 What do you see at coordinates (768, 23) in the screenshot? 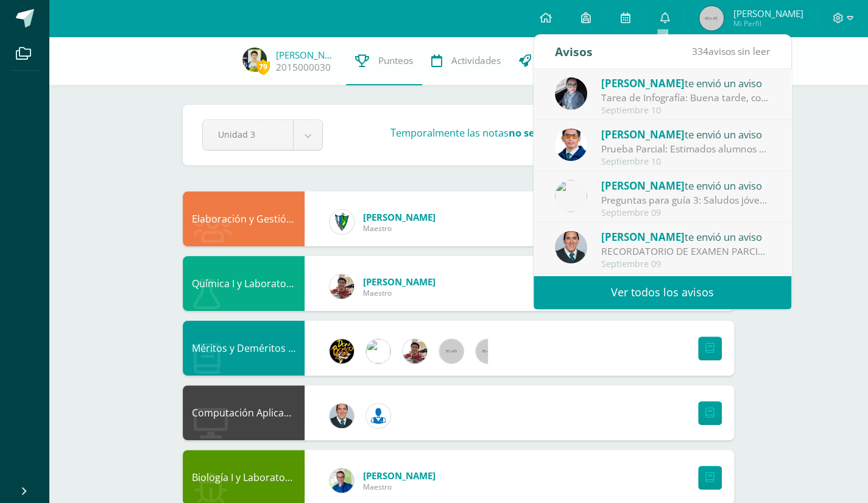
I see `span: Mi Perfil` at bounding box center [768, 23].